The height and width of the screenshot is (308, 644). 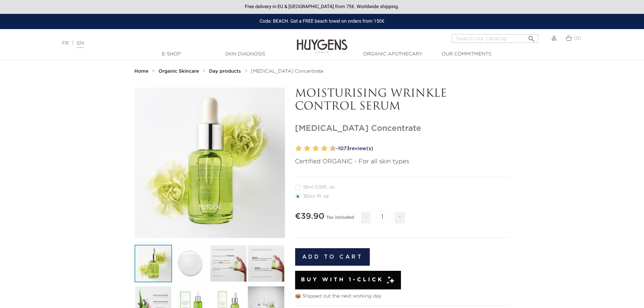 What do you see at coordinates (310, 216) in the screenshot?
I see `span: €39.90` at bounding box center [310, 216].